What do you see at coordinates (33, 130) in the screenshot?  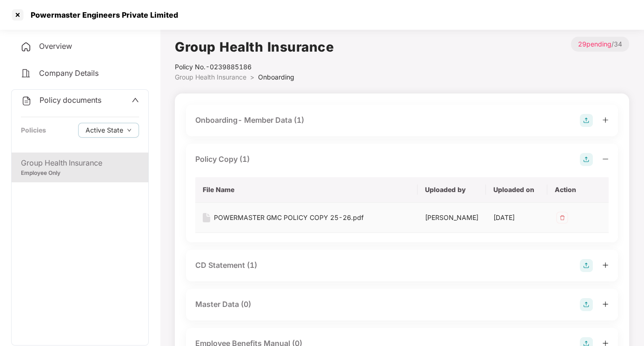 I see `div: Policies` at bounding box center [33, 130].